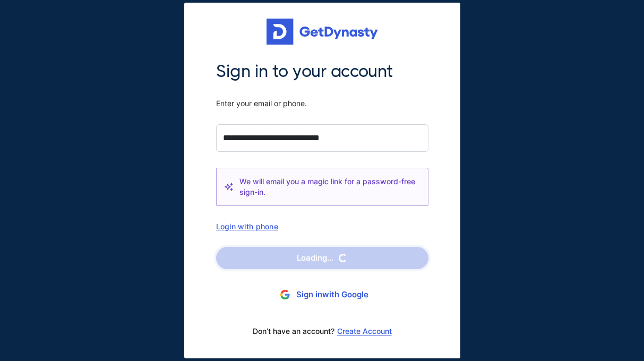 The image size is (644, 361). I want to click on div: Login with phone, so click(322, 226).